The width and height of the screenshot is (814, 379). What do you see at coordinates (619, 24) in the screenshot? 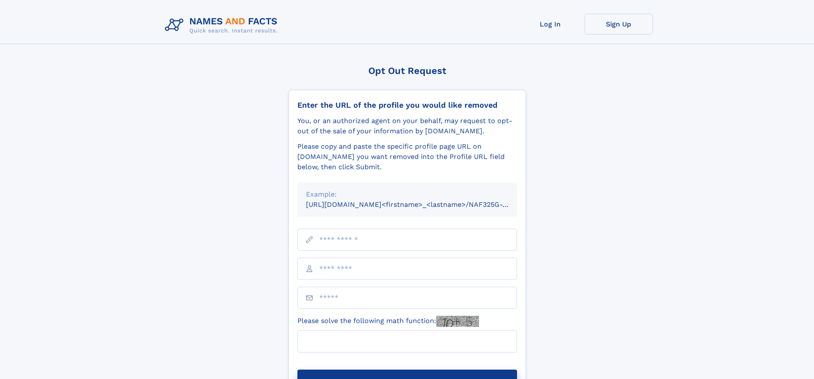
I see `a: Sign Up` at bounding box center [619, 24].